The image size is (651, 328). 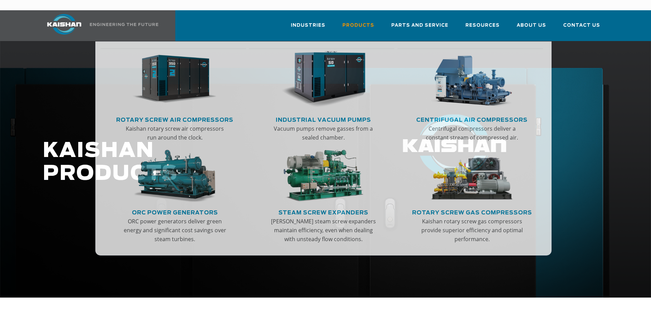 What do you see at coordinates (308, 28) in the screenshot?
I see `a: Industries` at bounding box center [308, 28].